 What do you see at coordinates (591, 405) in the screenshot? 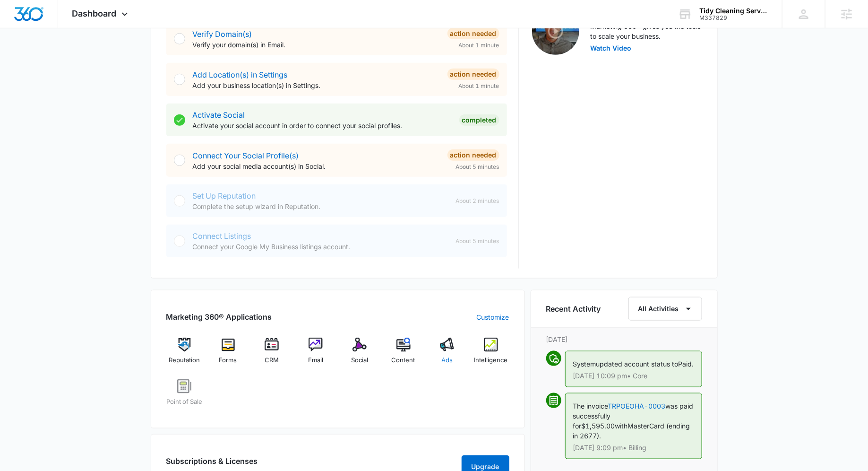
I see `span: The invoice` at bounding box center [591, 405].